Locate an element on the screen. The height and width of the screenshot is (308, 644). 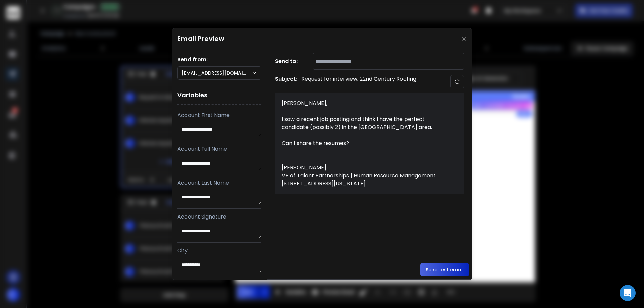
p: Request for interview, 22nd Century Roofing is located at coordinates (359, 82).